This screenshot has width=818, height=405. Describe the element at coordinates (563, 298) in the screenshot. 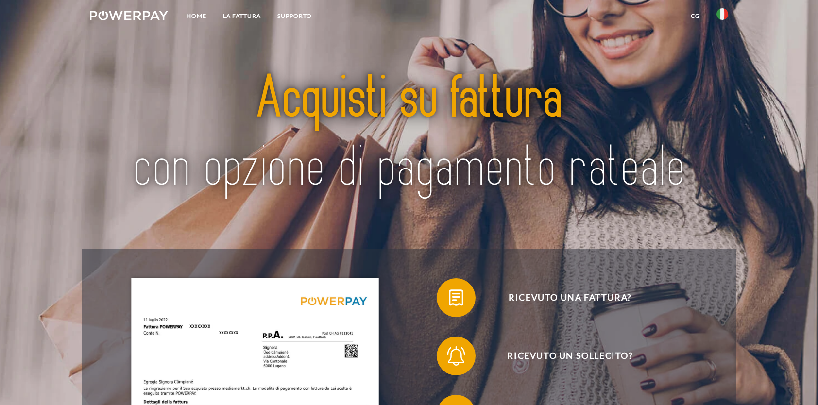

I see `a: Ricevuto una fattura?` at that location.